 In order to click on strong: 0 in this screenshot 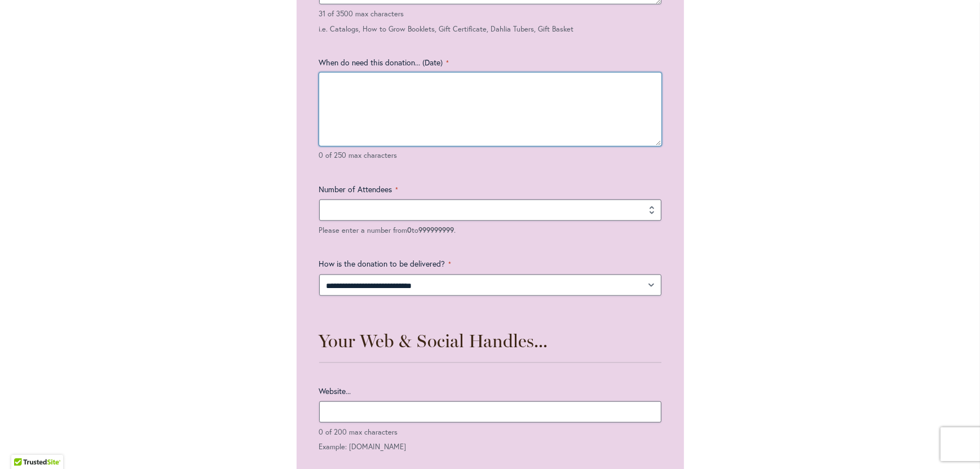, I will do `click(410, 230)`.